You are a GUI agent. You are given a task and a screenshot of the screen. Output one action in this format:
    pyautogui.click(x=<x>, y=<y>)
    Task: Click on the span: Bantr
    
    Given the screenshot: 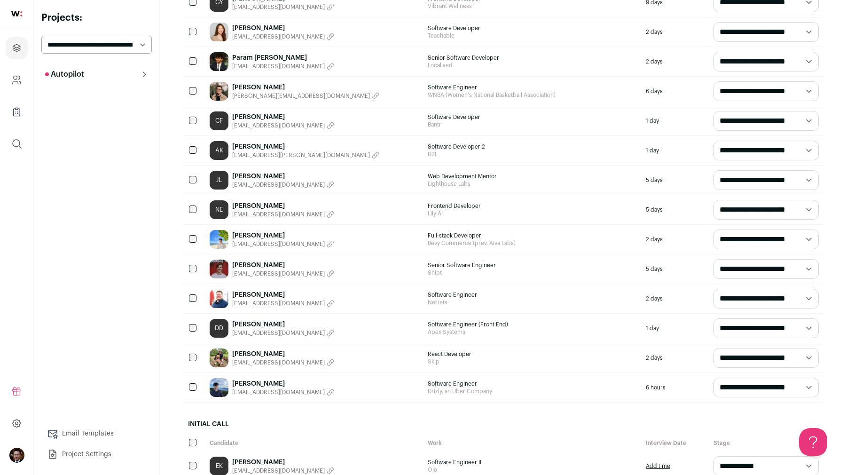 What is the action you would take?
    pyautogui.click(x=532, y=125)
    